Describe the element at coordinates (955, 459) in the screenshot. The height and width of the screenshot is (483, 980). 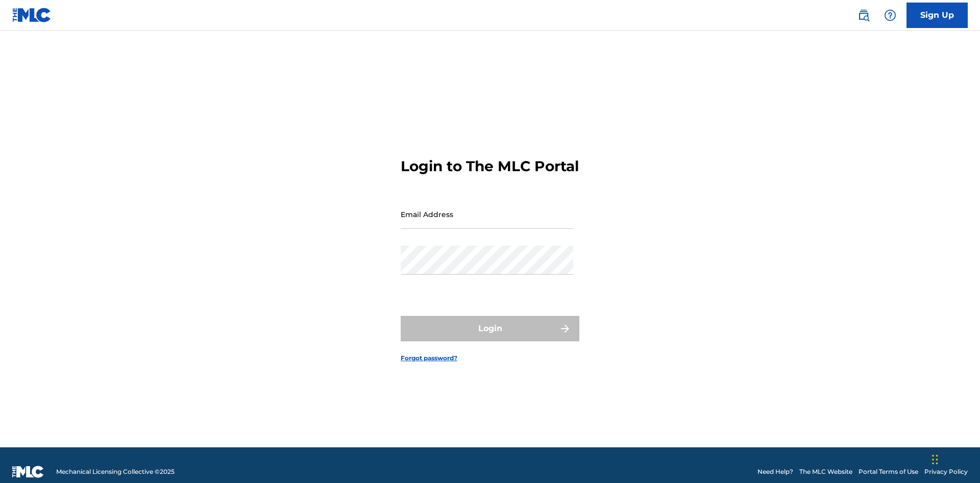
I see `div: Chat Widget` at that location.